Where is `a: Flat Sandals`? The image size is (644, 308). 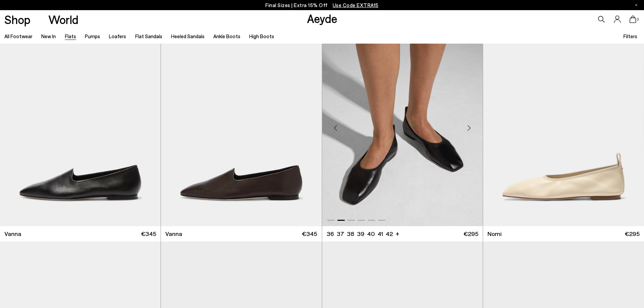 a: Flat Sandals is located at coordinates (149, 36).